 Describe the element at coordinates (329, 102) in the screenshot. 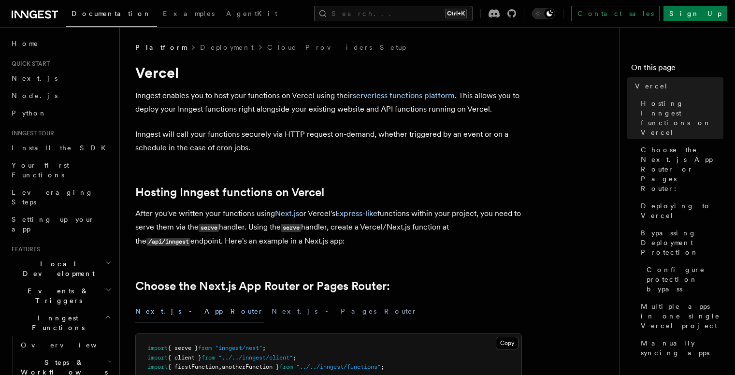

I see `p: Inngest enables you to host your functions on Vercel using their . This allows you to deploy your...` at that location.